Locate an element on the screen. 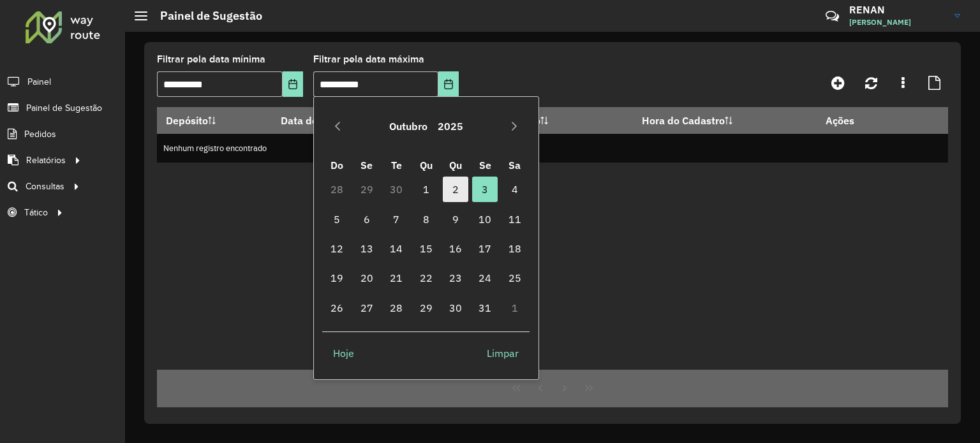  span: Do is located at coordinates (337, 165).